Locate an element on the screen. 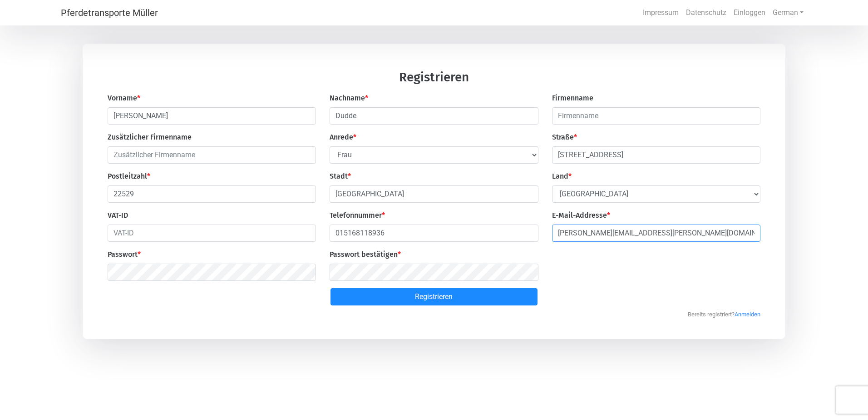 The image size is (868, 420). input: Telefonnummer is located at coordinates (434, 233).